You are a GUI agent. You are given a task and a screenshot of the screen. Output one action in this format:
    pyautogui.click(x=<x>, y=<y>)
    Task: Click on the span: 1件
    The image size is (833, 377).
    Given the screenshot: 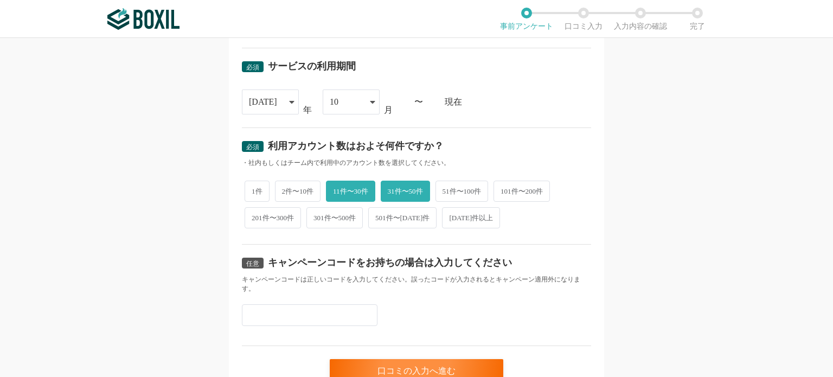 What is the action you would take?
    pyautogui.click(x=257, y=191)
    